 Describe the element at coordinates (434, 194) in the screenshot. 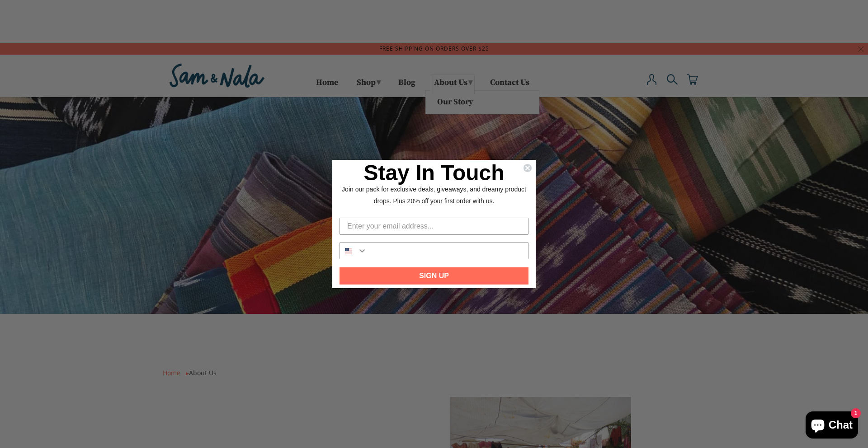

I see `span: Join our pack for exclusive deals, giveaways, and dreamy product drops. Plus 20% off your first o...` at that location.